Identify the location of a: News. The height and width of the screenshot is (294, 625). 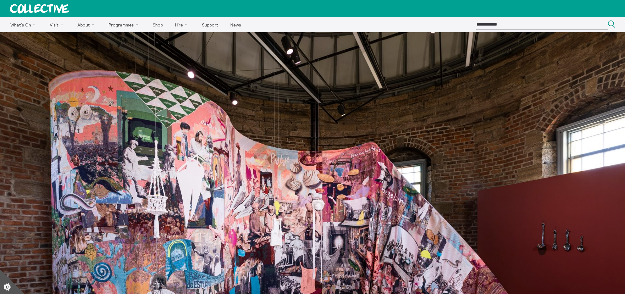
(236, 25).